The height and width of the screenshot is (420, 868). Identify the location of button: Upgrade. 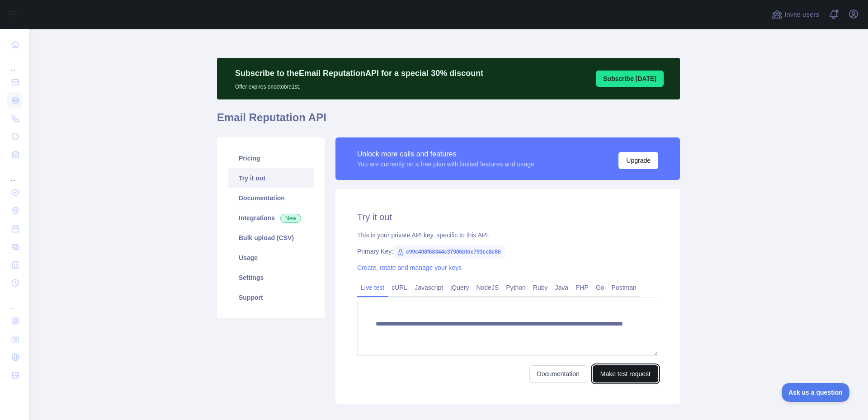
(638, 160).